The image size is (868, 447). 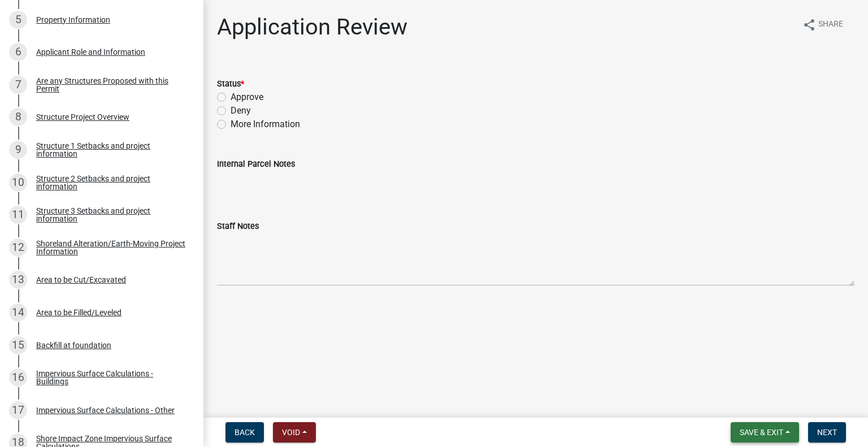 I want to click on div: Area to be Filled/Leveled, so click(x=79, y=313).